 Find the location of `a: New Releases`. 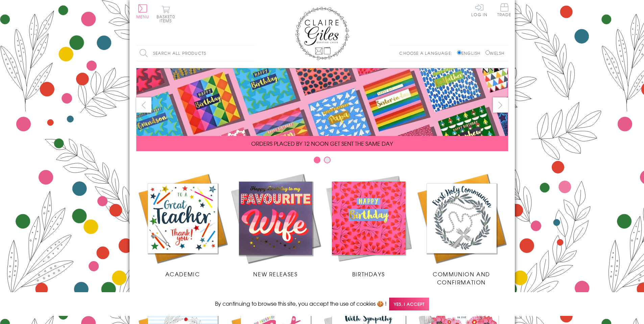

a: New Releases is located at coordinates (275, 224).